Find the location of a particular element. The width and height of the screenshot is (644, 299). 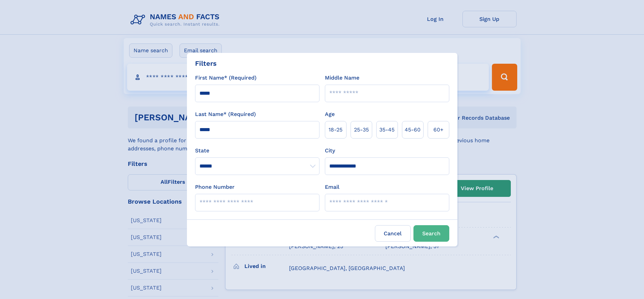

span: 60+ is located at coordinates (439, 130).